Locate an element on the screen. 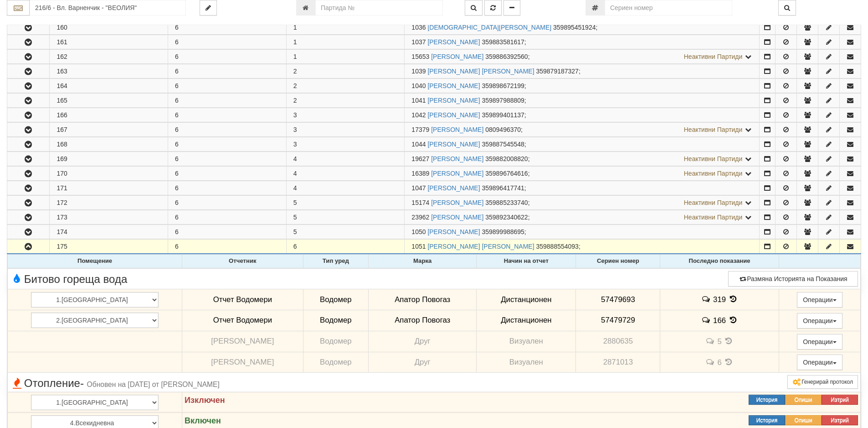  span: 359898672199 is located at coordinates (503, 86).